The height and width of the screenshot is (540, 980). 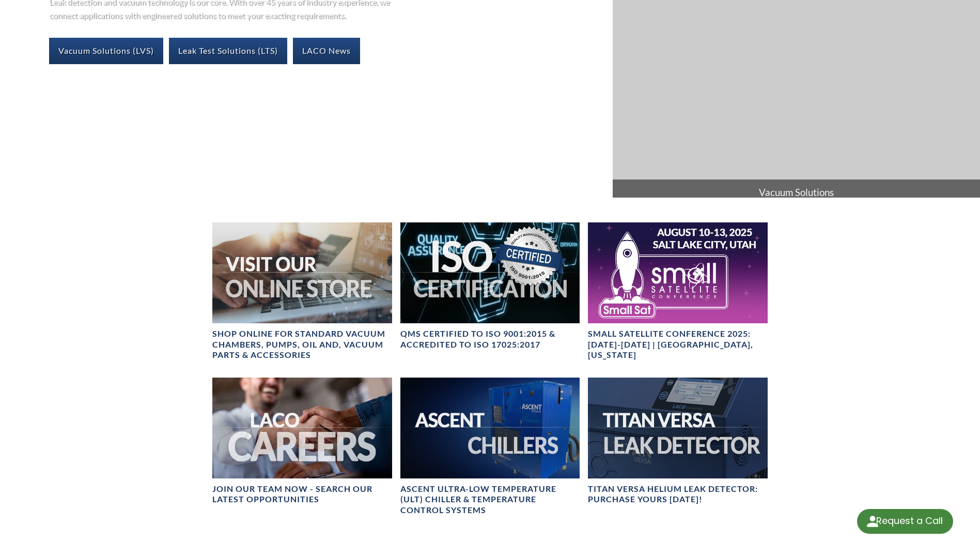 What do you see at coordinates (302, 441) in the screenshot?
I see `a: Join our team now - SEARCH OUR LATEST OPPORTUNITIES` at bounding box center [302, 441].